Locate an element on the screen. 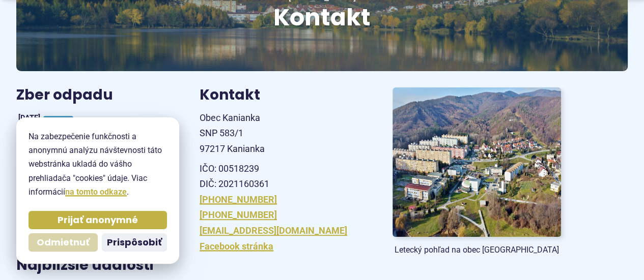 This screenshot has height=280, width=644. h3: Kontakt is located at coordinates (283, 95).